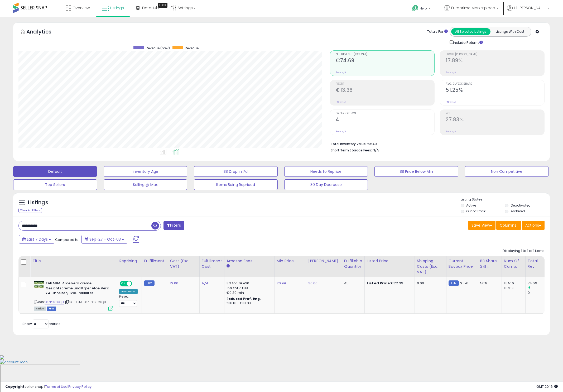 The width and height of the screenshot is (563, 392). I want to click on div: Preset:, so click(128, 300).